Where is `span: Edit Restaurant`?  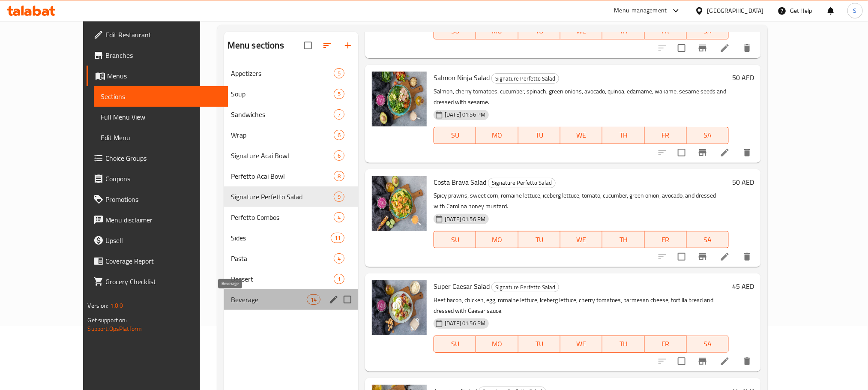
span: Edit Restaurant is located at coordinates (163, 35).